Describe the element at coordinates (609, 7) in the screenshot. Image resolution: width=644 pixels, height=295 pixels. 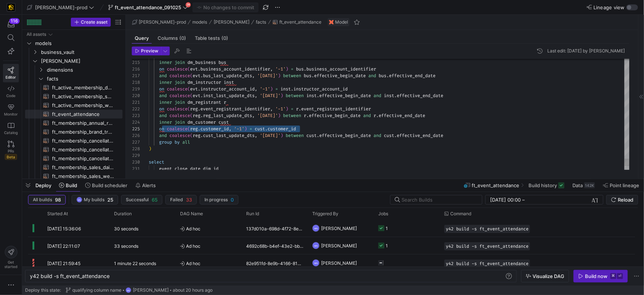
I see `span: Lineage view` at that location.